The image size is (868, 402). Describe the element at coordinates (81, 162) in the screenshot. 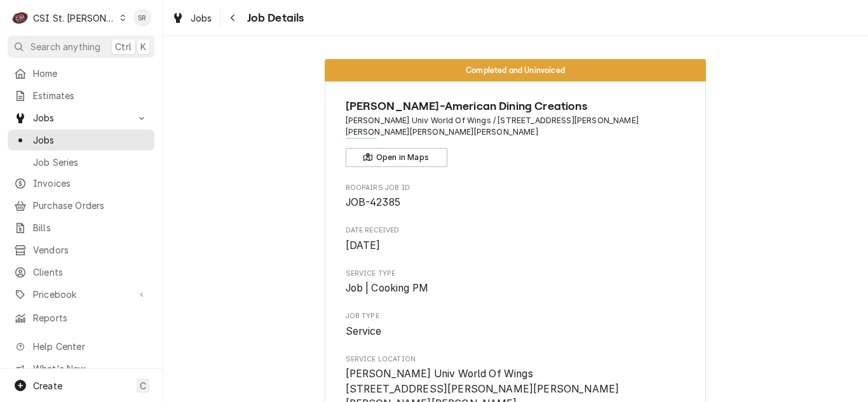

I see `a: Job Series` at that location.